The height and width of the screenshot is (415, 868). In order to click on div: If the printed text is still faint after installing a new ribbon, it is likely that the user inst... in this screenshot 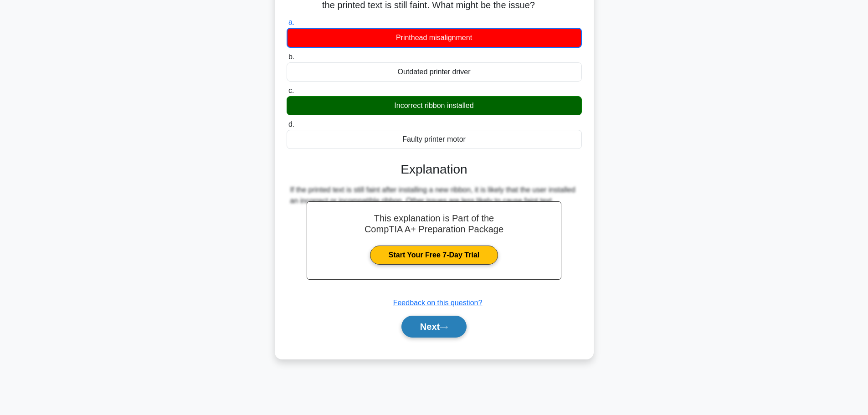, I will do `click(435, 196)`.